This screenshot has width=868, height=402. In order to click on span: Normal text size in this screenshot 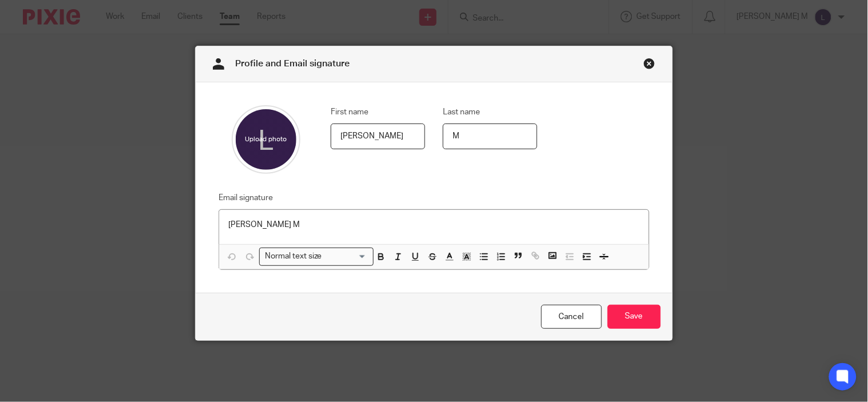, I will do `click(293, 256)`.